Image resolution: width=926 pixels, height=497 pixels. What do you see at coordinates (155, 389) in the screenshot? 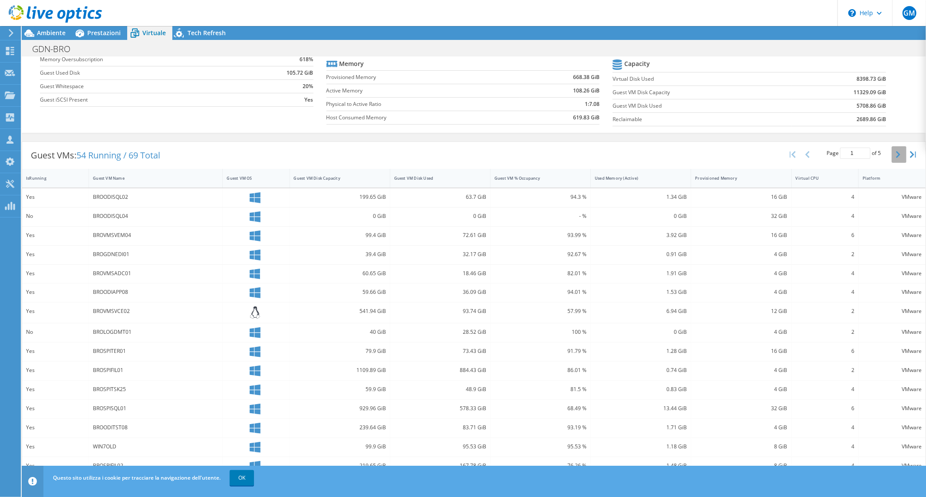
I see `div: BROSPITSK25` at bounding box center [155, 389].